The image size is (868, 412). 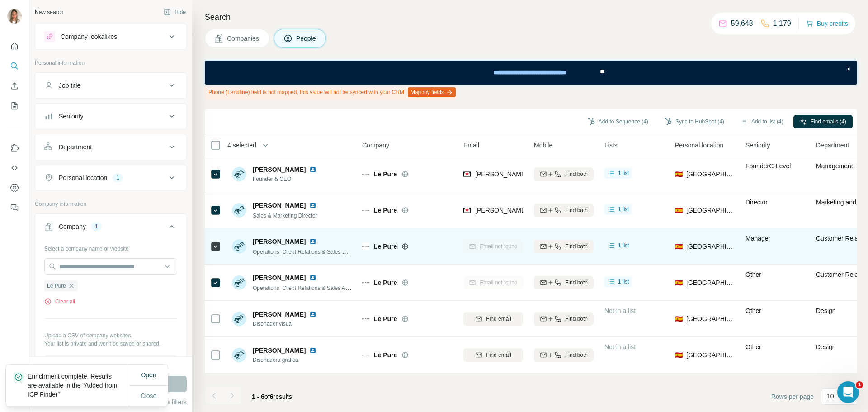 I want to click on span: Rows per page, so click(x=793, y=396).